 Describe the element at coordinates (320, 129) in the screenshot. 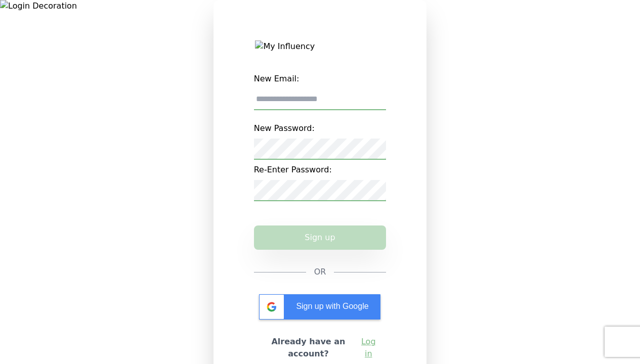

I see `label: New Password:` at that location.